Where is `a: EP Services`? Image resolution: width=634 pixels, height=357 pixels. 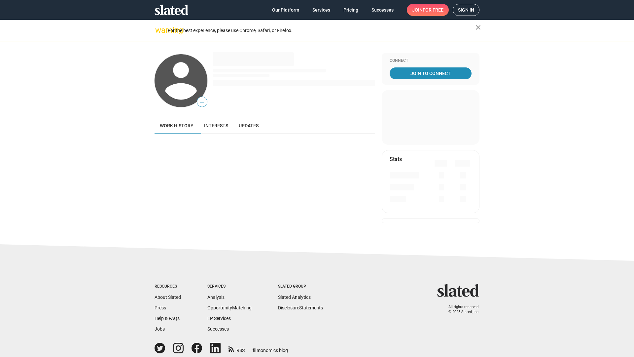 a: EP Services is located at coordinates (219, 318).